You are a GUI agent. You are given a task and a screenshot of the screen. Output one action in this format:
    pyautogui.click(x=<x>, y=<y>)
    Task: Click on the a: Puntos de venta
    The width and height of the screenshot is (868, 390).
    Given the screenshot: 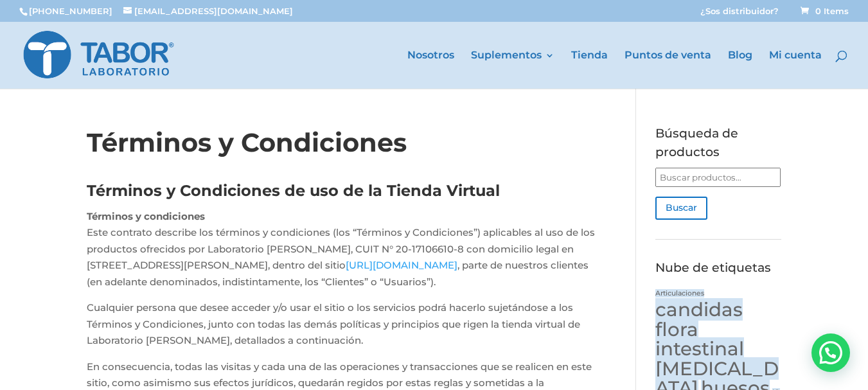 What is the action you would take?
    pyautogui.click(x=667, y=69)
    